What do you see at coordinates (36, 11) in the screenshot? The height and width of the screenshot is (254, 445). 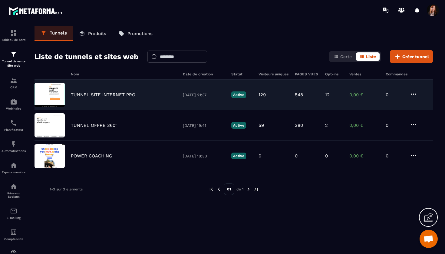 I see `img: logo` at bounding box center [36, 11].